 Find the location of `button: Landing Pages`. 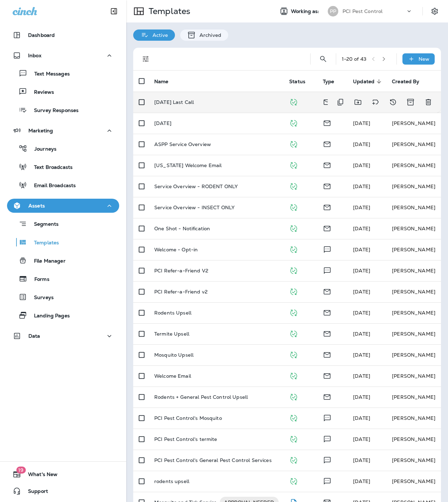

button: Landing Pages is located at coordinates (63, 315).